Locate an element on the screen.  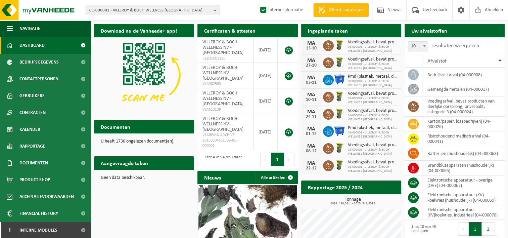
span: Financial History is located at coordinates (39, 213).